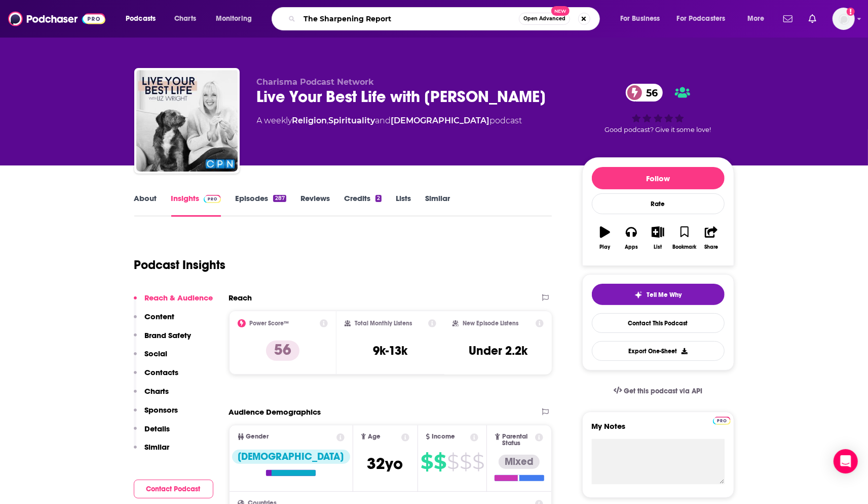  Describe the element at coordinates (605, 238) in the screenshot. I see `button: Play` at that location.